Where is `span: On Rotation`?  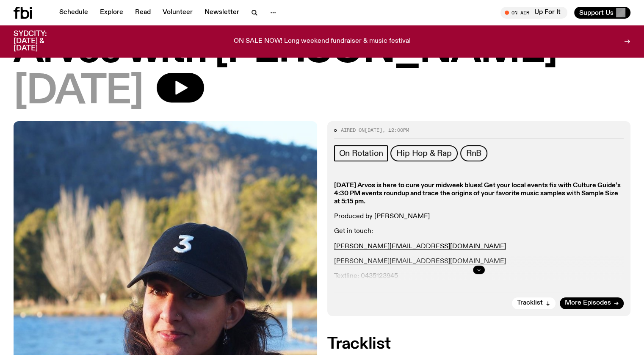 span: On Rotation is located at coordinates (361, 153).